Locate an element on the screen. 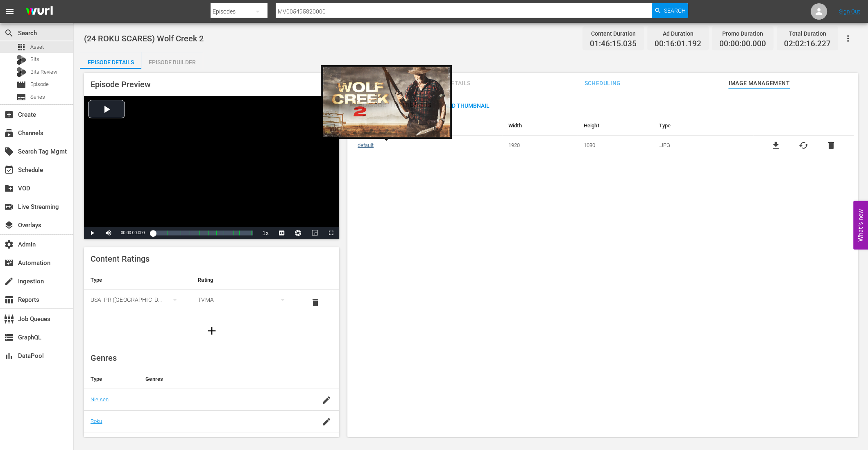 The height and width of the screenshot is (450, 868). div: Bits is located at coordinates (21, 60).